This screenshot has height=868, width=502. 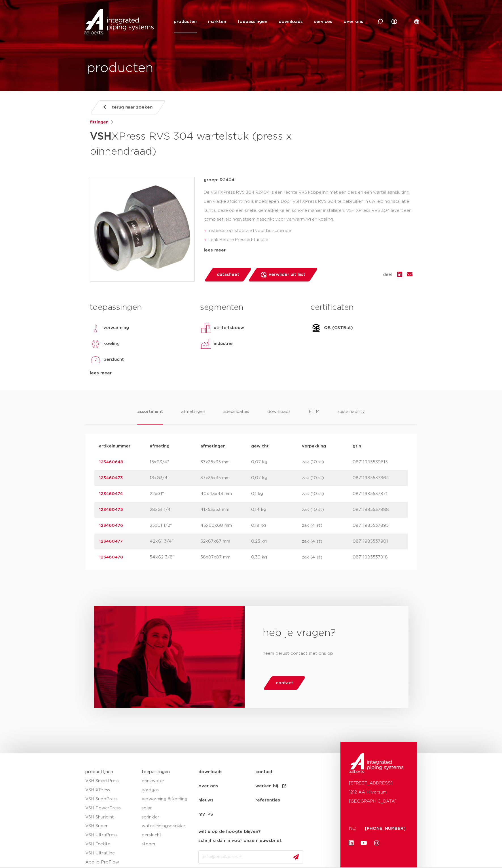 What do you see at coordinates (226, 462) in the screenshot?
I see `p: 37x35x35 mm` at bounding box center [226, 462].